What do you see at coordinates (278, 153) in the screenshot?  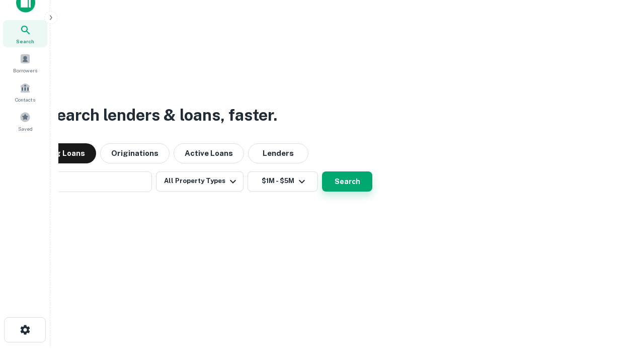 I see `button: Lenders` at bounding box center [278, 153].